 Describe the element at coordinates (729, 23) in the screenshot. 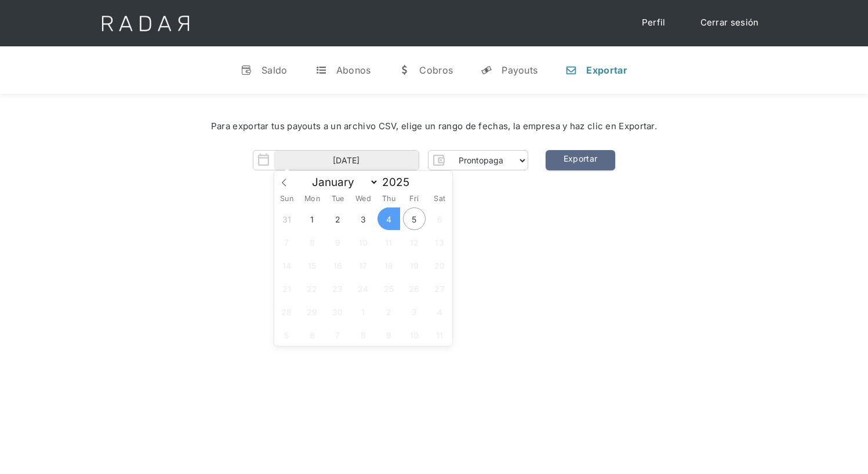

I see `a: Cerrar sesión` at that location.